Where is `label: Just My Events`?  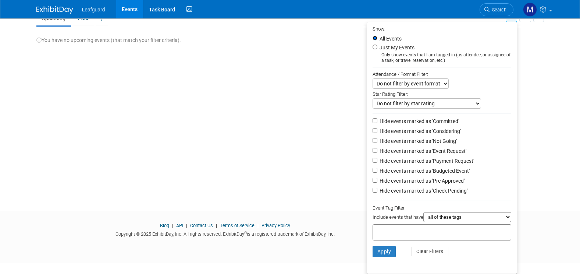
label: Just My Events is located at coordinates (396, 47).